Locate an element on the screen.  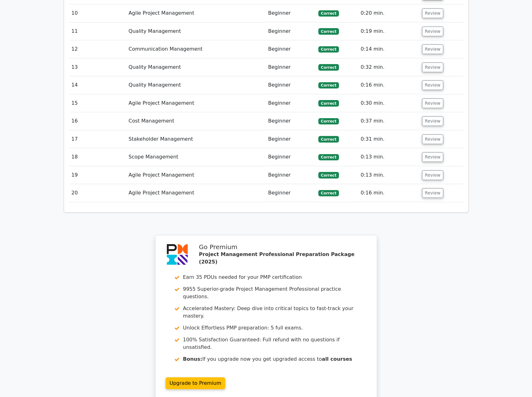
td: 0:31 min. is located at coordinates (389, 139).